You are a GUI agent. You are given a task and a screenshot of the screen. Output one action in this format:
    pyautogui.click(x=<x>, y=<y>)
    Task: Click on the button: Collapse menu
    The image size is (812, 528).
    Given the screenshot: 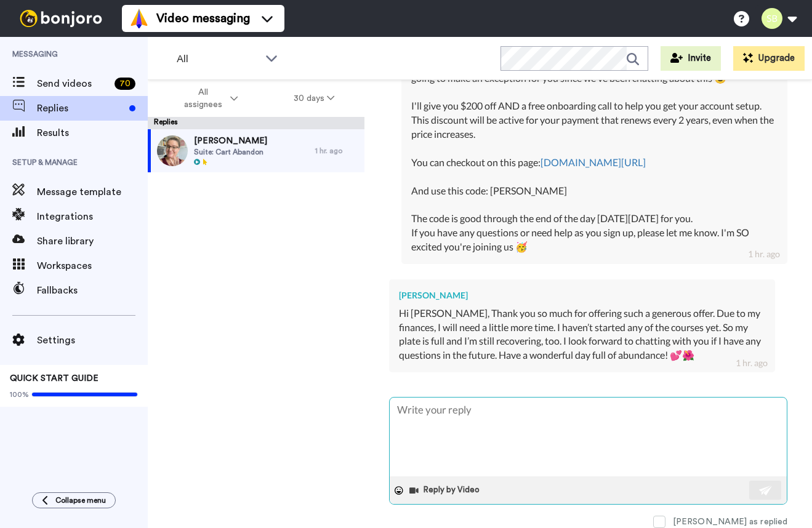 What is the action you would take?
    pyautogui.click(x=74, y=500)
    